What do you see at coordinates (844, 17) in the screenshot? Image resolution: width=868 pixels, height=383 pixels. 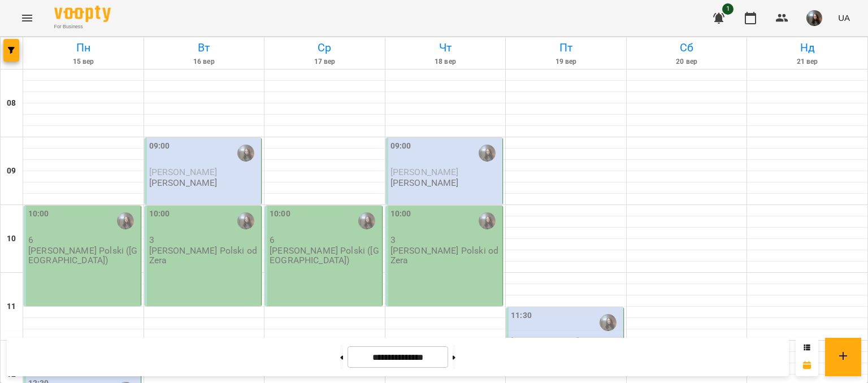 I see `span: UA` at bounding box center [844, 17].